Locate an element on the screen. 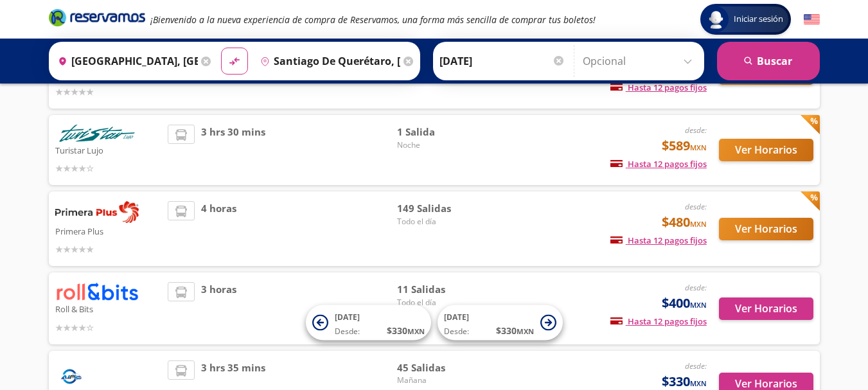  span: 45 Salidas is located at coordinates (442, 367).